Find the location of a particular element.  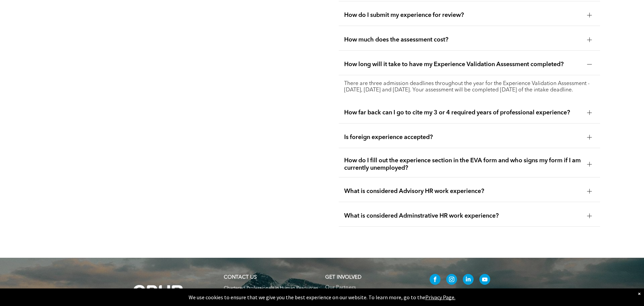

a: Privacy Page. is located at coordinates (440, 297).